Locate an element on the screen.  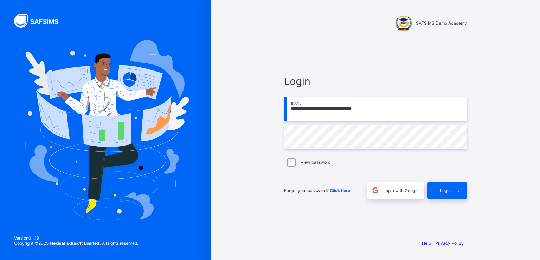
span: Click here is located at coordinates (340, 190).